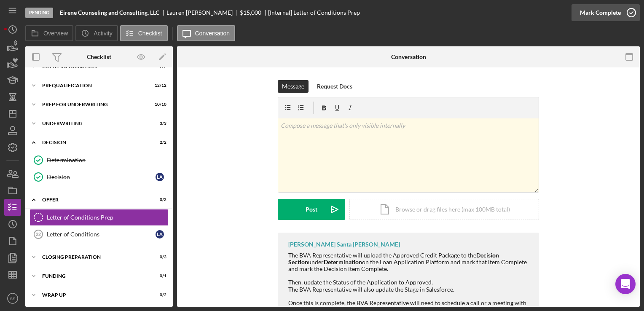  What do you see at coordinates (99, 218) in the screenshot?
I see `a: Letter of Conditions Prep` at bounding box center [99, 218].